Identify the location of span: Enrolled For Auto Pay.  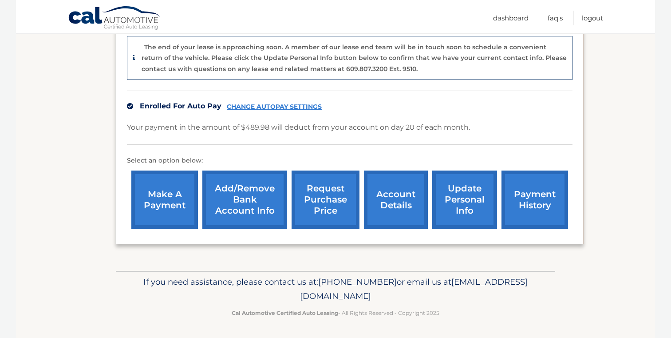
(181, 106).